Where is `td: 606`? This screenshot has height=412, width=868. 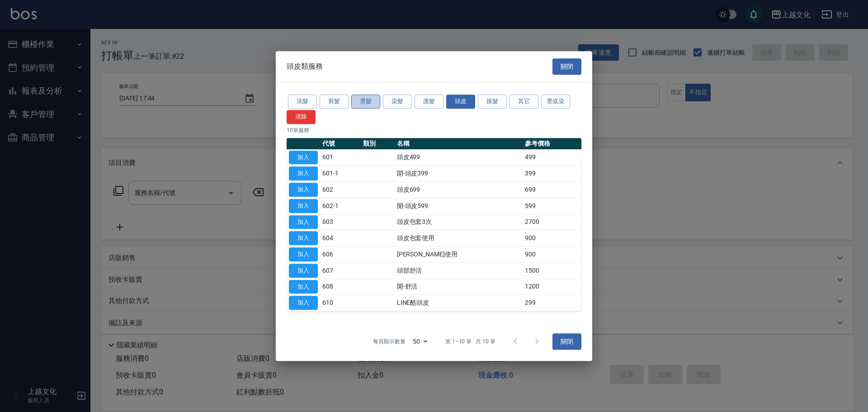 td: 606 is located at coordinates (341, 254).